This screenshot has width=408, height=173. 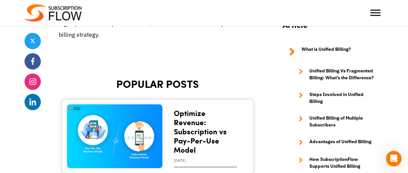 I want to click on strong: Steps Involved in Unified Billing, so click(x=344, y=98).